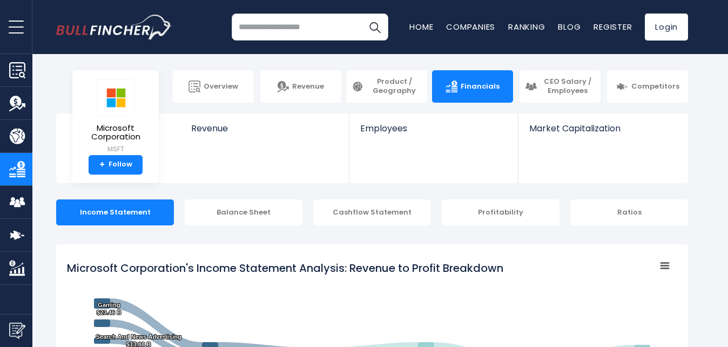 This screenshot has width=728, height=347. Describe the element at coordinates (394, 86) in the screenshot. I see `span: Product / Geography` at that location.